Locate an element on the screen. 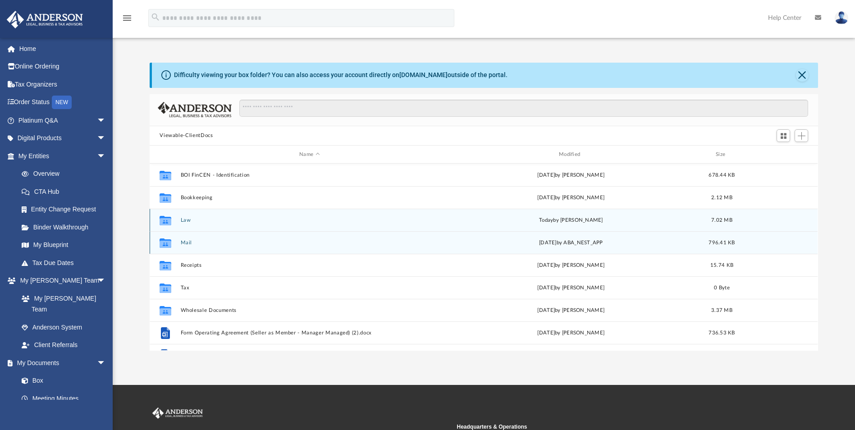  a: Online Ordering is located at coordinates (63, 67).